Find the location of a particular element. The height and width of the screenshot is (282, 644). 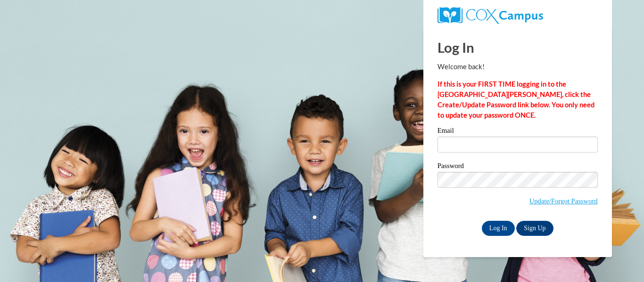

a: COX Campus is located at coordinates (518, 16).